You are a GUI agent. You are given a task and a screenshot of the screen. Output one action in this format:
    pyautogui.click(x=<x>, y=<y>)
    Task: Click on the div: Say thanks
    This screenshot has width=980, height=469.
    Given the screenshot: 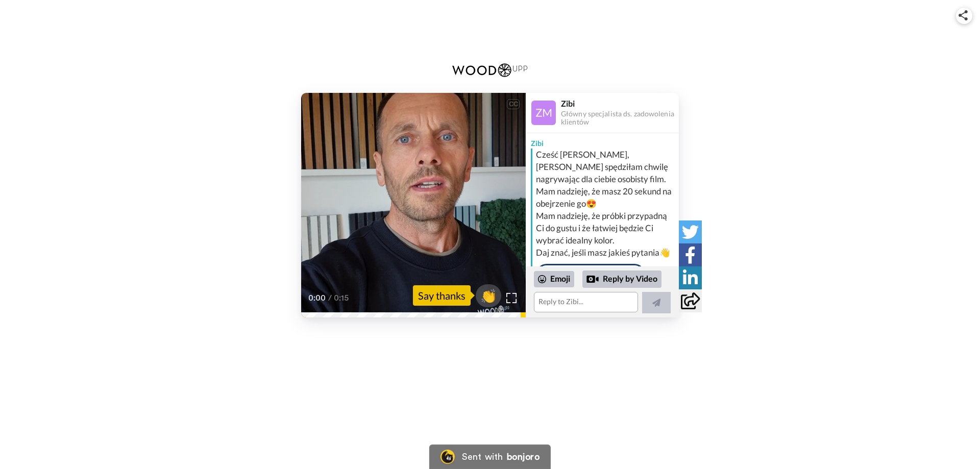 What is the action you would take?
    pyautogui.click(x=441, y=295)
    